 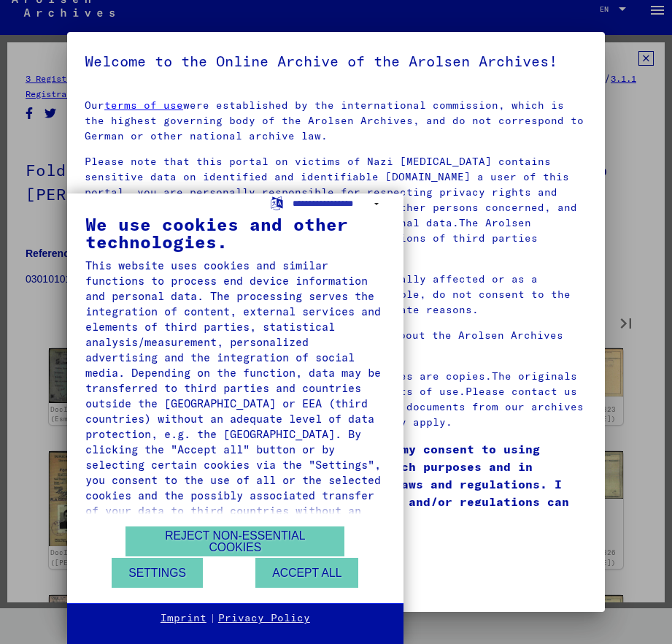 I want to click on a: Privacy Policy, so click(x=265, y=618).